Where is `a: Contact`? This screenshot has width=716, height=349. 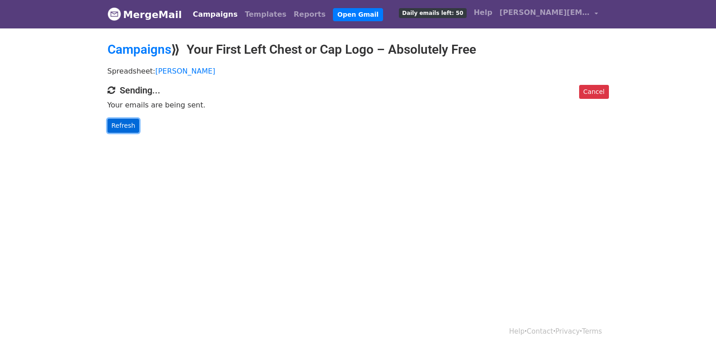
a: Contact is located at coordinates (540, 332).